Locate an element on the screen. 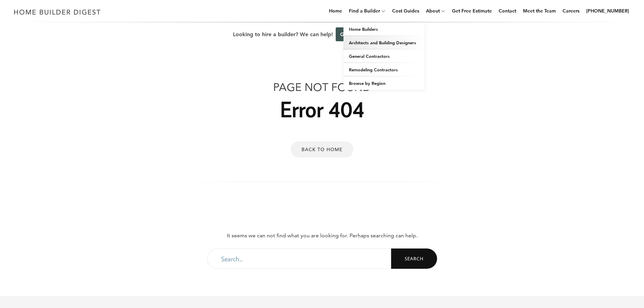 The height and width of the screenshot is (308, 644). span: Search is located at coordinates (414, 259).